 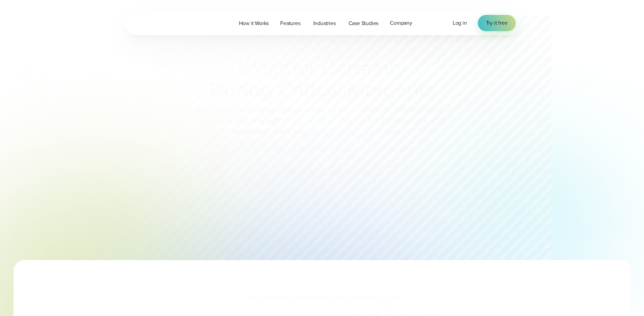 I want to click on span: Features, so click(x=290, y=24).